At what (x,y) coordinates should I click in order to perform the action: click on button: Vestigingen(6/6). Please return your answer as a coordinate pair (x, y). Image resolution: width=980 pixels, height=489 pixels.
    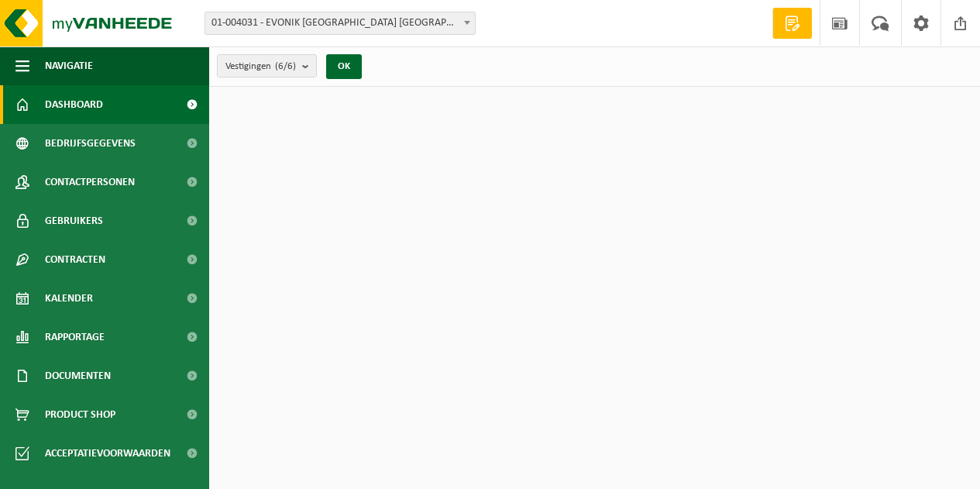
    Looking at the image, I should click on (266, 66).